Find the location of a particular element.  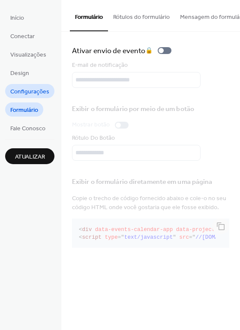

span: Design is located at coordinates (20, 73).